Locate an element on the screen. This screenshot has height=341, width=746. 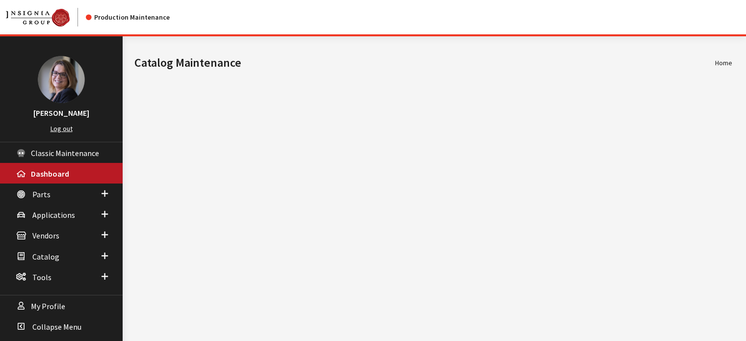
span: Parts is located at coordinates (41, 194).